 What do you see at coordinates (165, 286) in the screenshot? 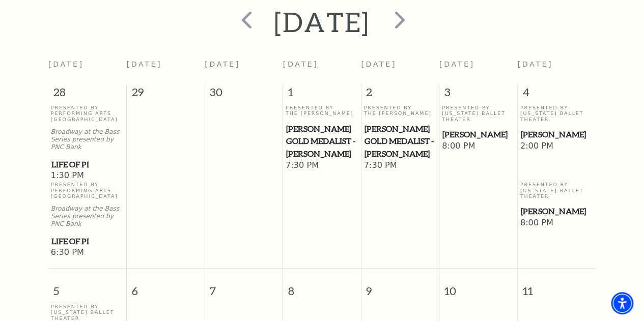
I see `span: 6` at bounding box center [165, 286].